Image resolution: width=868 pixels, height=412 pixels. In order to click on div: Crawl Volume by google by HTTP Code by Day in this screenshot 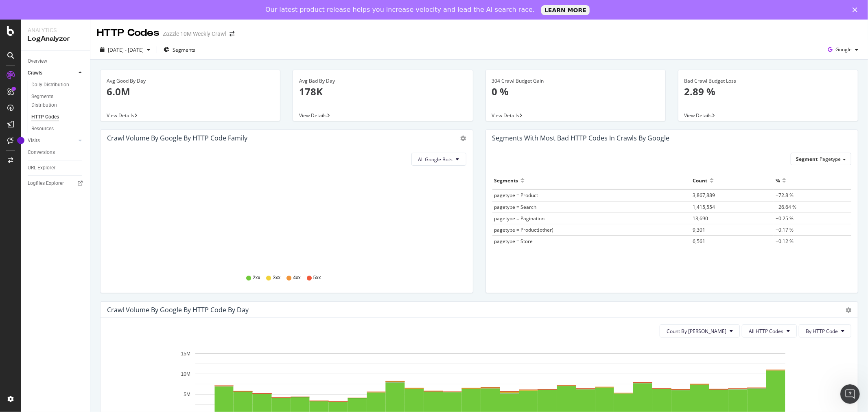, I will do `click(178, 309)`.